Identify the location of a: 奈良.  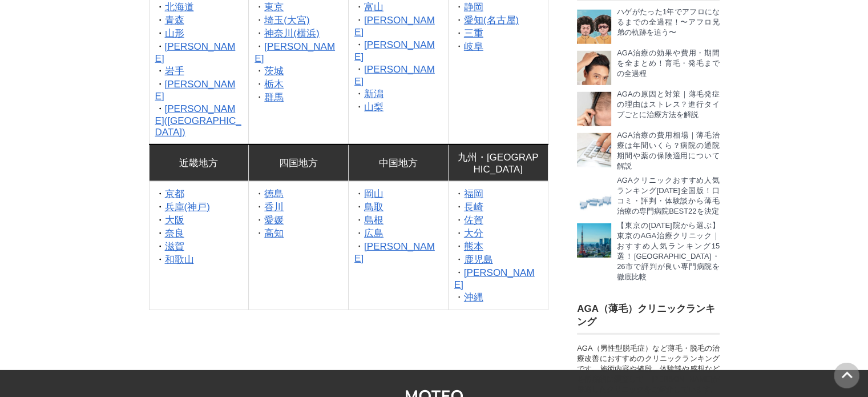
(174, 233).